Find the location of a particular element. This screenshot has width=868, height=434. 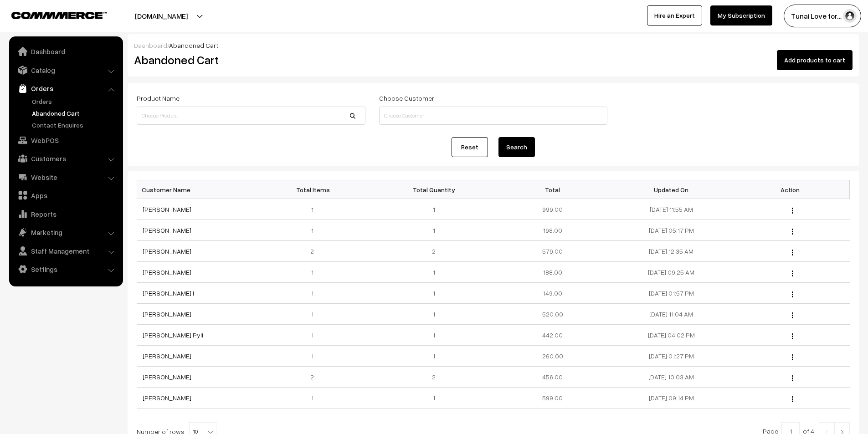

td: 599.00 is located at coordinates (552, 398).